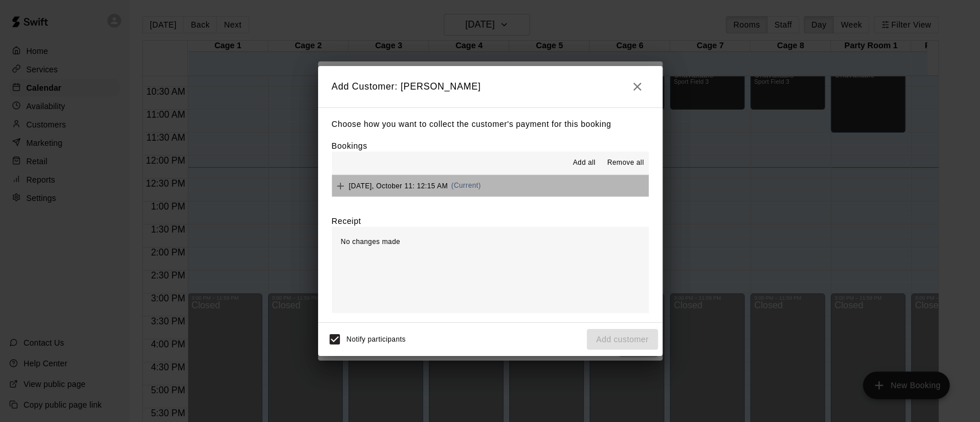 The width and height of the screenshot is (980, 422). What do you see at coordinates (376, 339) in the screenshot?
I see `span: Notify participants` at bounding box center [376, 339].